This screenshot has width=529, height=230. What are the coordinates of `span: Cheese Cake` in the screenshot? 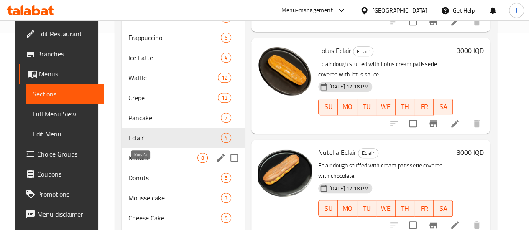 It's located at (174, 218).